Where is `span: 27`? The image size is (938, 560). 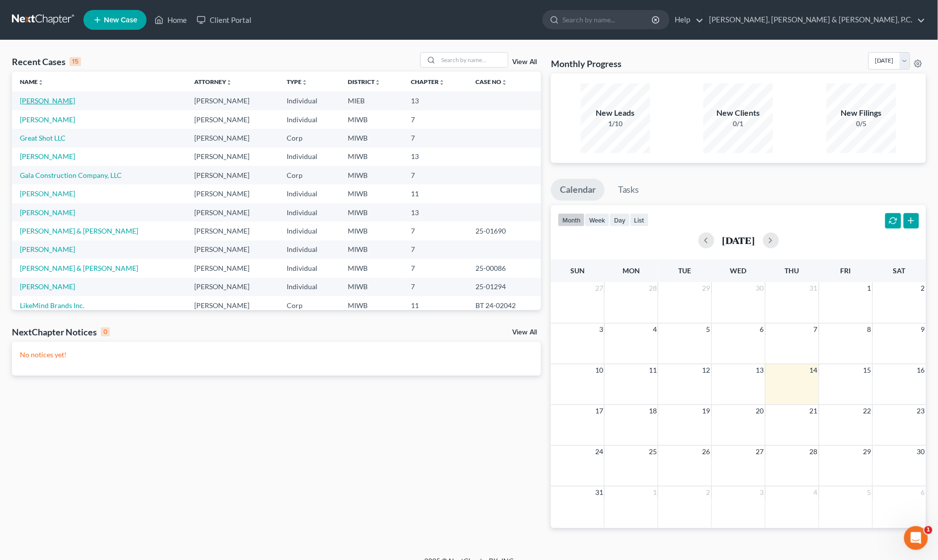
span: 27 is located at coordinates (760, 452).